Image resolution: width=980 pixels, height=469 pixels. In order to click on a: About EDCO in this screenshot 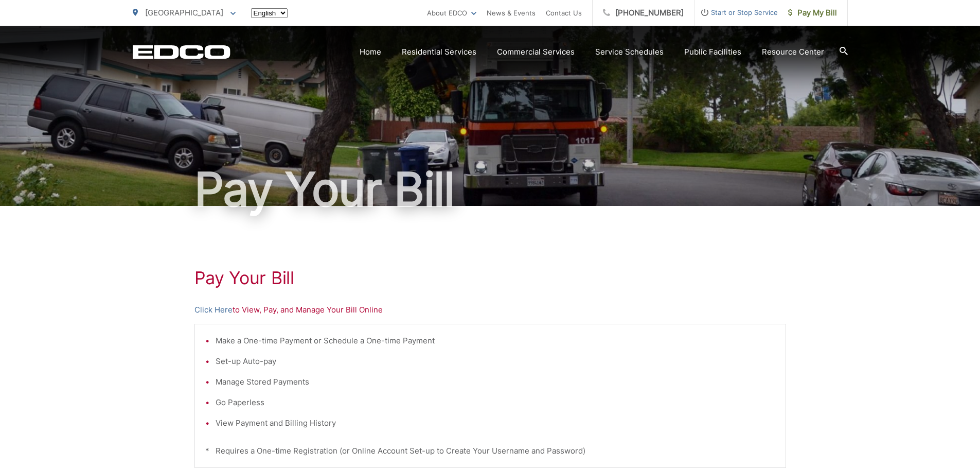, I will do `click(452, 12)`.